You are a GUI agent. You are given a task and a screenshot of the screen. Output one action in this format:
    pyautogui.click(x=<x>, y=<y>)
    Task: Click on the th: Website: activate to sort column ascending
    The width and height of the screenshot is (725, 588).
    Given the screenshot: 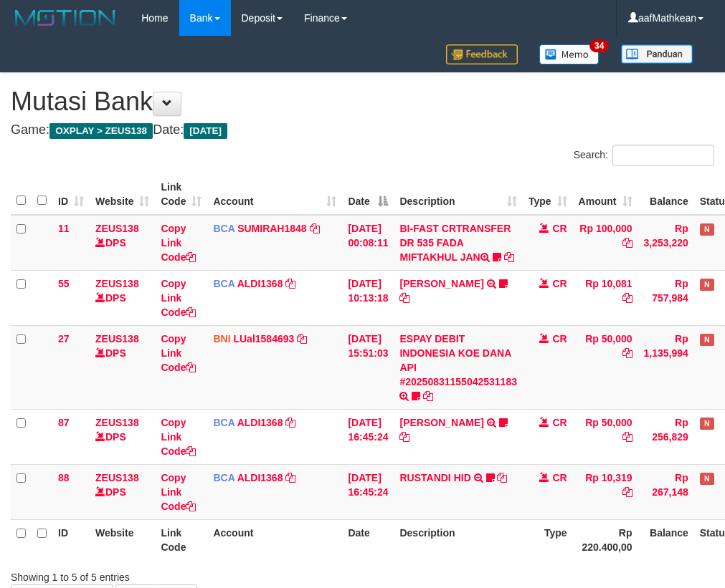 What is the action you would take?
    pyautogui.click(x=122, y=194)
    